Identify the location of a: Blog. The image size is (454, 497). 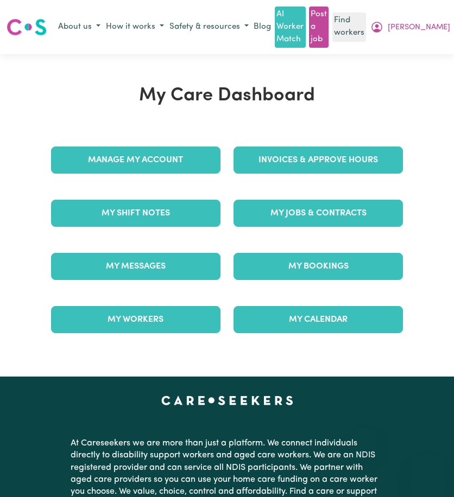
(262, 27).